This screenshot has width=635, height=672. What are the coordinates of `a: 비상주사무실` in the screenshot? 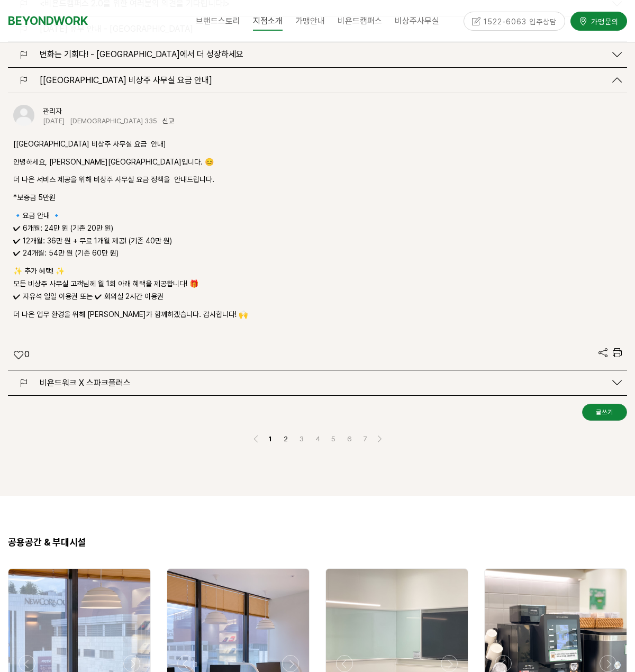 It's located at (417, 21).